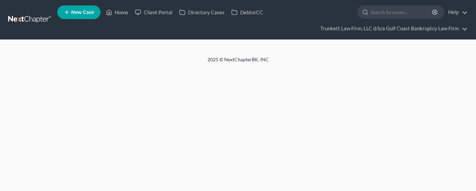  Describe the element at coordinates (117, 12) in the screenshot. I see `a: Home` at that location.